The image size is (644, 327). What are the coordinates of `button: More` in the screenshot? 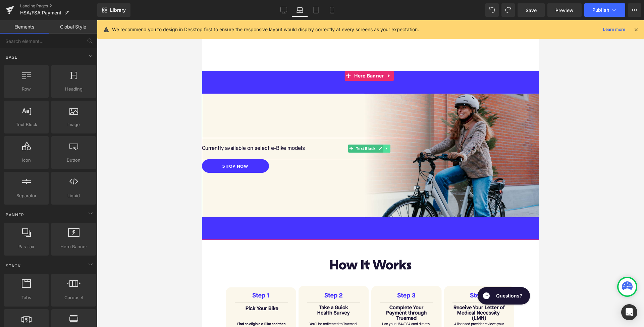 It's located at (635, 10).